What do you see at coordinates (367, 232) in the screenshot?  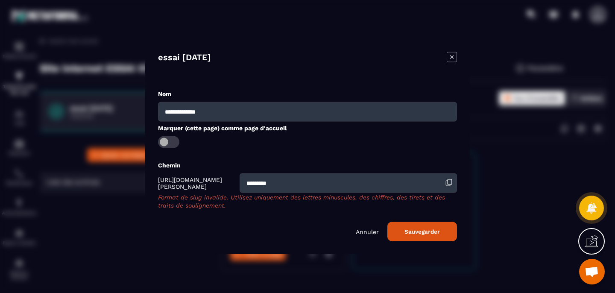 I see `p: Annuler` at bounding box center [367, 232].